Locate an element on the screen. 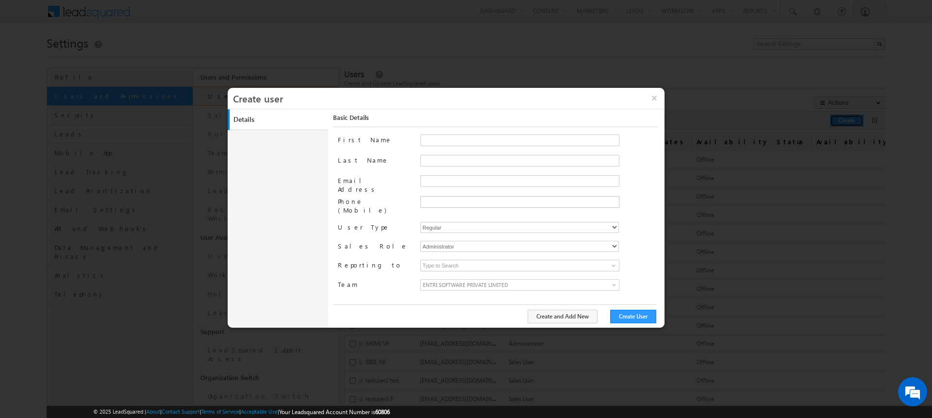 The width and height of the screenshot is (932, 418). textarea: Type your message and hit 'Enter' is located at coordinates (95, 190).